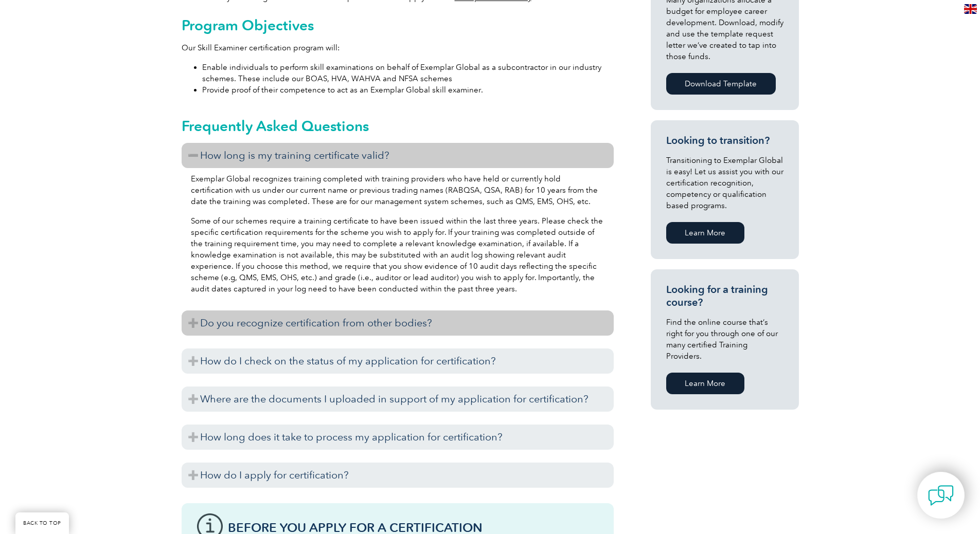 The height and width of the screenshot is (534, 980). What do you see at coordinates (397, 48) in the screenshot?
I see `p: Our Skill Examiner certification program will:` at bounding box center [397, 48].